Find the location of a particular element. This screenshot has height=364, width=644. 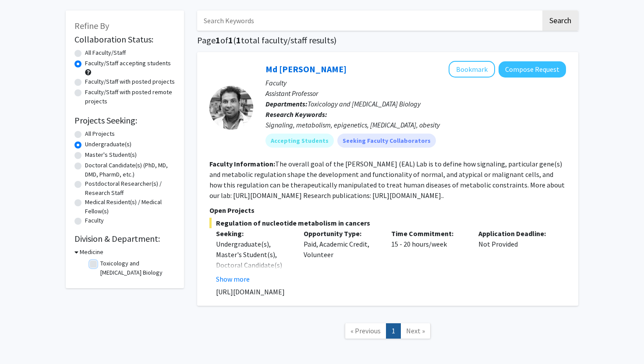

mat-chip: Seeking Faculty Collaborators is located at coordinates (386, 141).